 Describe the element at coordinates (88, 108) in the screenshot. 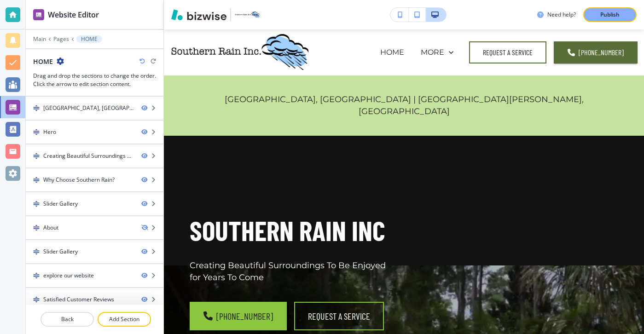

I see `div: Sea Island, GA | Saint Simons Island, GA` at that location.